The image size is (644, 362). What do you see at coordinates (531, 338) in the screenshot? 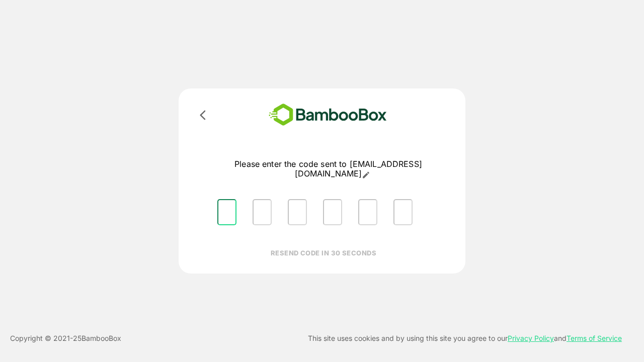
I see `a: Privacy Policy` at bounding box center [531, 338].